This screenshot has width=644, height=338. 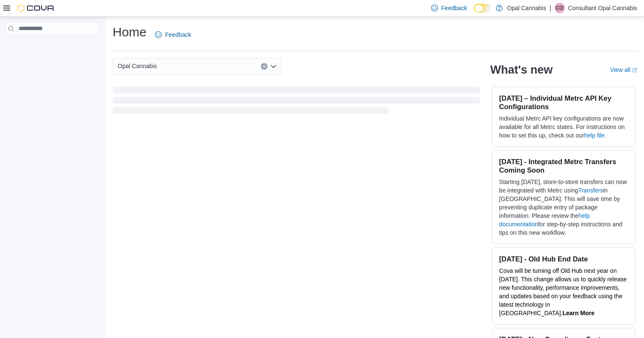 What do you see at coordinates (264, 66) in the screenshot?
I see `button: Clear input` at bounding box center [264, 66].